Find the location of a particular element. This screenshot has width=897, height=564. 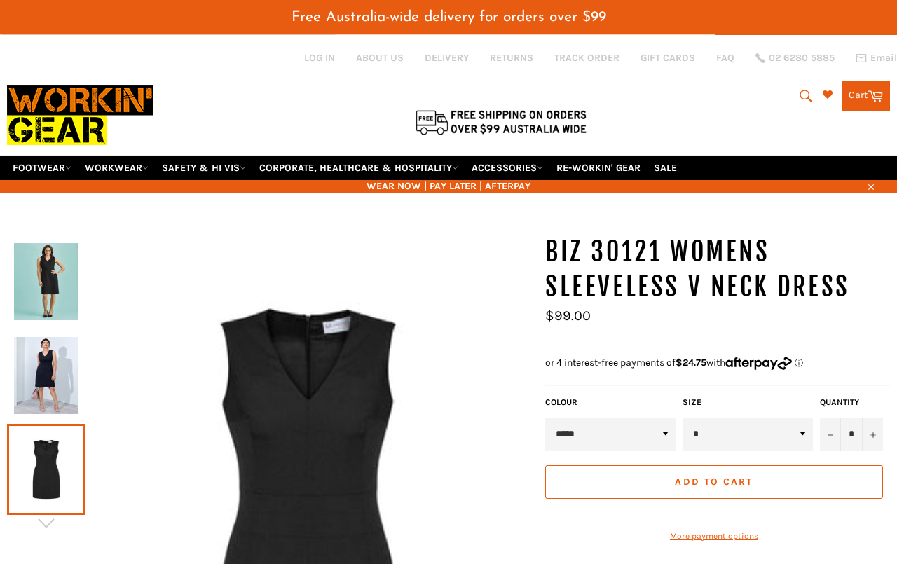

button: Add to Cart is located at coordinates (714, 482).